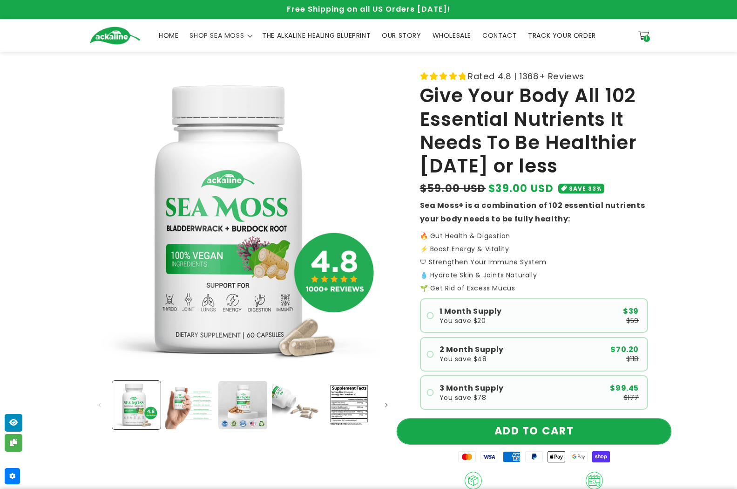 Image resolution: width=737 pixels, height=489 pixels. Describe the element at coordinates (463, 397) in the screenshot. I see `span: You save $78` at that location.